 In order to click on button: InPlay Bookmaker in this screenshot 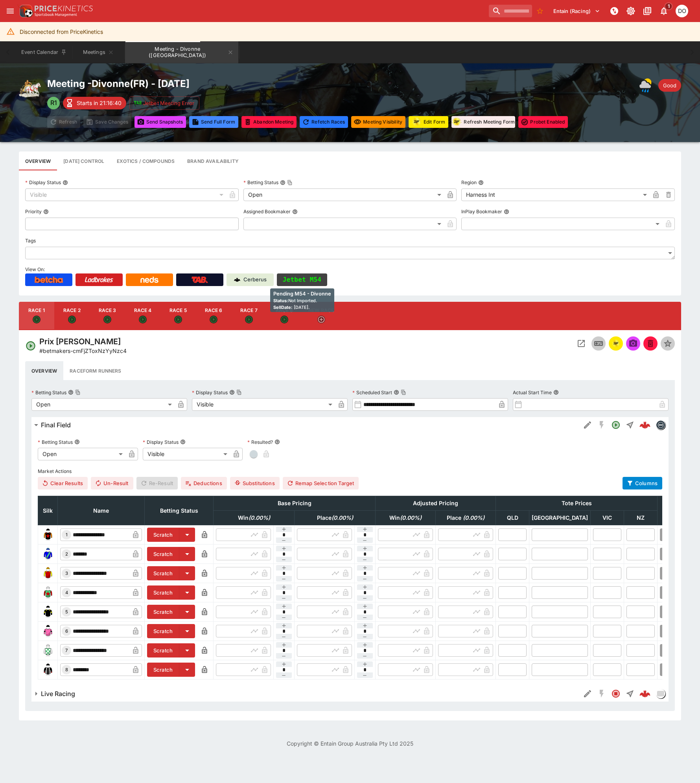, I will do `click(507, 212)`.